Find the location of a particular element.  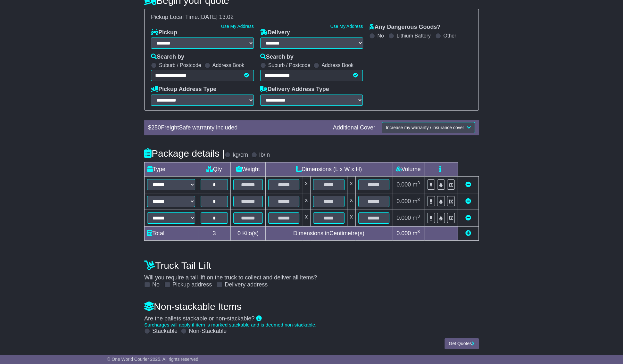

button: Increase my warranty / insurance cover is located at coordinates (428, 127).